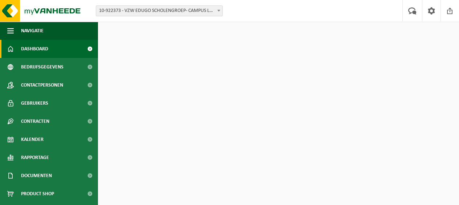  What do you see at coordinates (36, 176) in the screenshot?
I see `span: Documenten` at bounding box center [36, 176].